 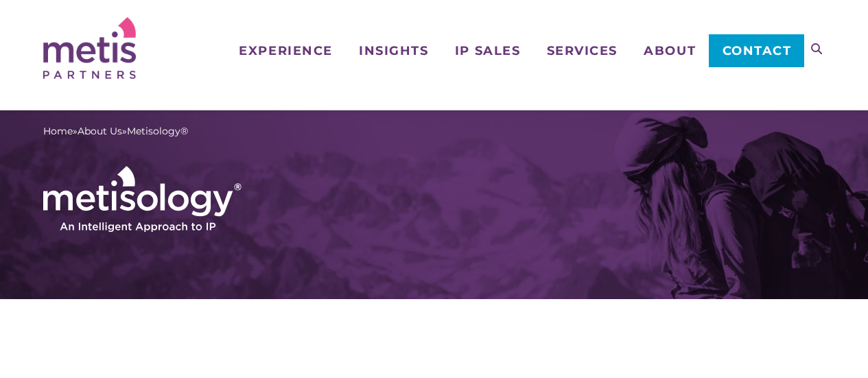 I want to click on span: Services, so click(x=582, y=51).